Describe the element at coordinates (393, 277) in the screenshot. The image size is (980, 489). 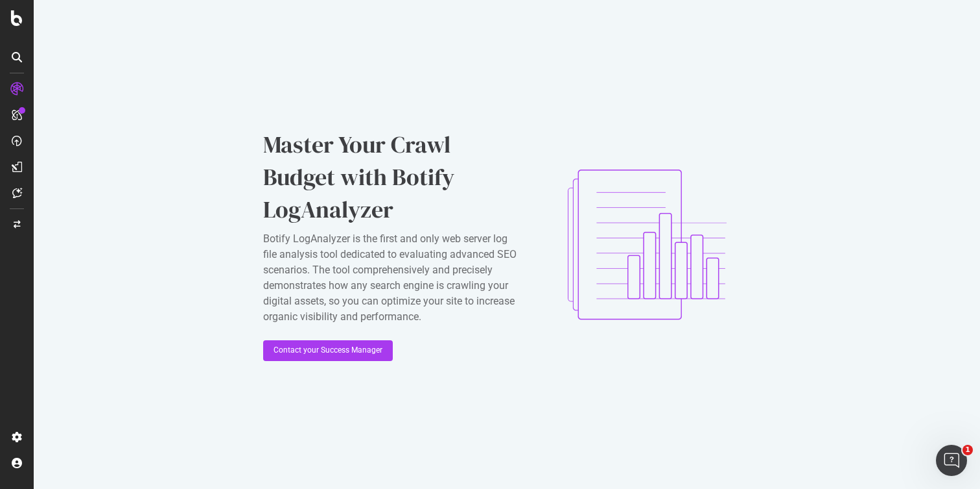
I see `div: Botify LogAnalyzer is the first and only web server log file analysis tool dedicated to evaluatin...` at that location.